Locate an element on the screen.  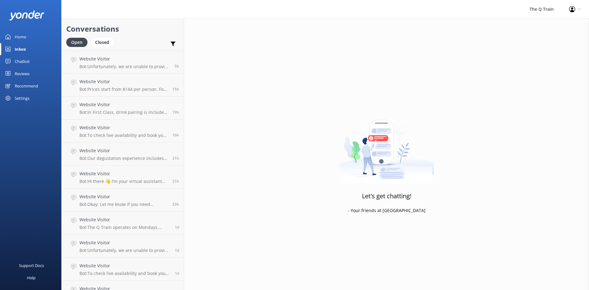
p: Bot: Okay: Let me know if you need anything else. is located at coordinates (124, 204).